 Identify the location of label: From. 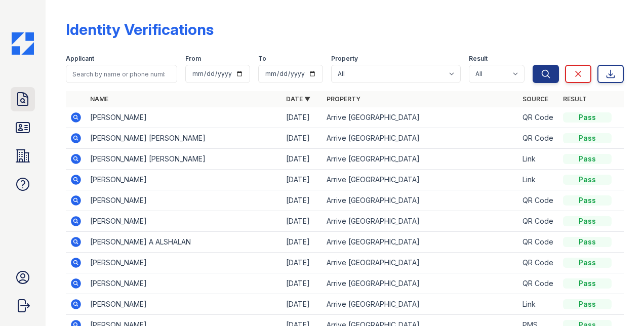
(193, 59).